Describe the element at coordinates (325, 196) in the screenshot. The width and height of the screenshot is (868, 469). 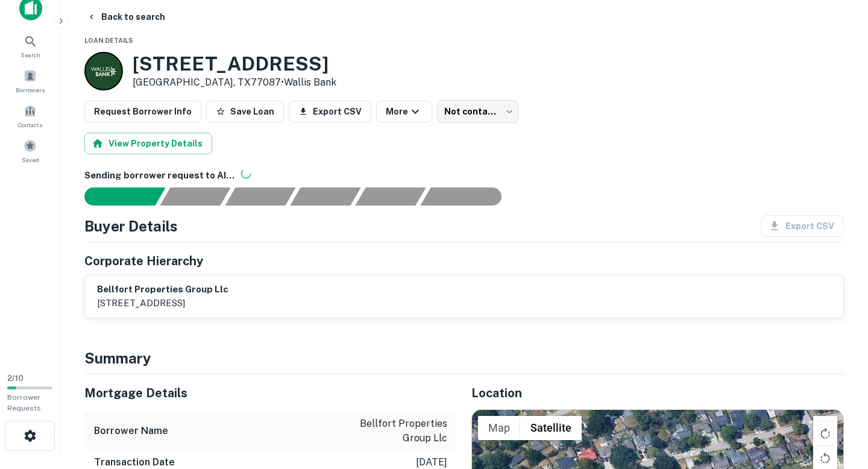
I see `div: Principals found, AI now looking for contact information...` at that location.